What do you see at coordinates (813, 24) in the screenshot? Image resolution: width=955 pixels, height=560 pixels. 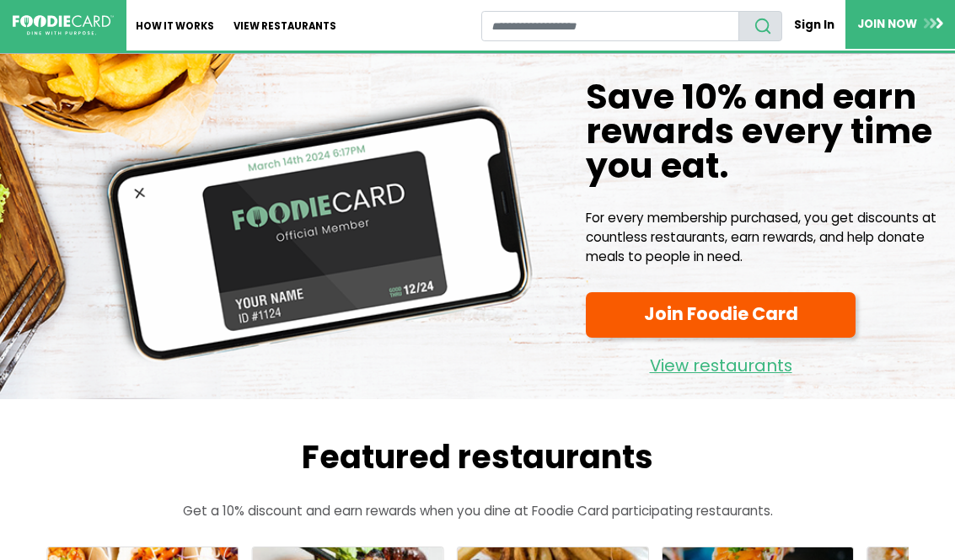 I see `a: Sign In` at bounding box center [813, 24].